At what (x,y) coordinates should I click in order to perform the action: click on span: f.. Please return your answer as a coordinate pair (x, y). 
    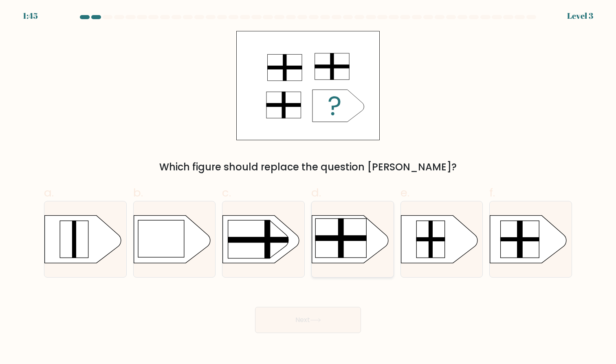
    Looking at the image, I should click on (492, 192).